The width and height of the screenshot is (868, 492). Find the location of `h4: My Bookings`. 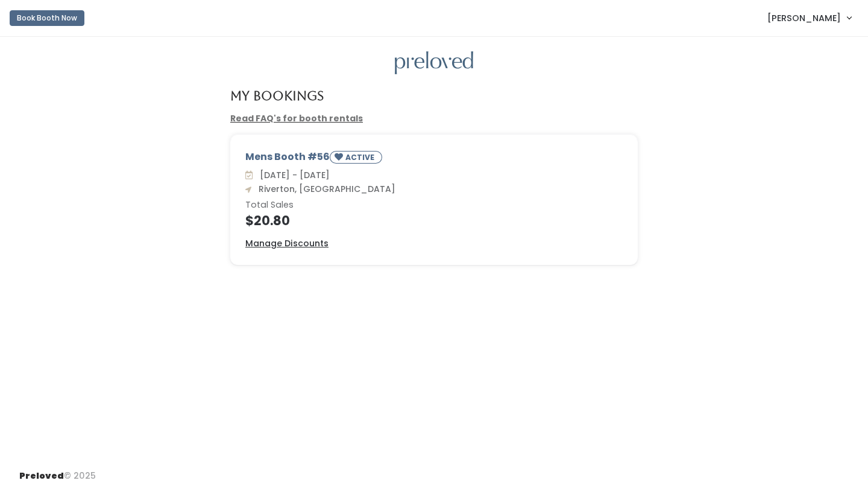

h4: My Bookings is located at coordinates (277, 95).